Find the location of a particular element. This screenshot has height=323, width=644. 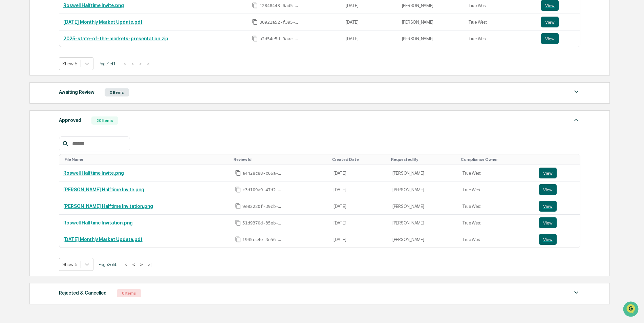

div: Rejected & Cancelled is located at coordinates (83, 293).